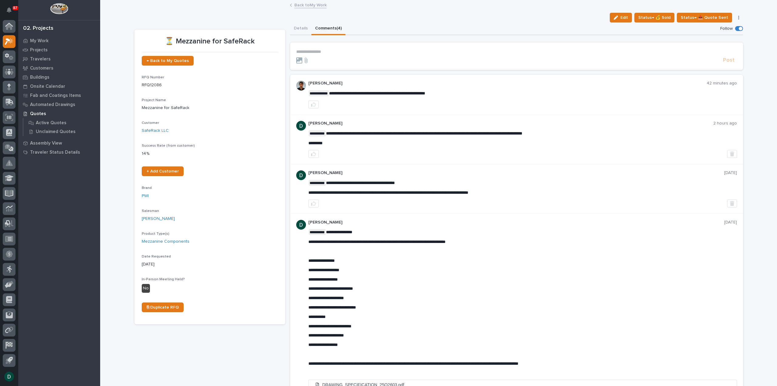 The height and width of the screenshot is (386, 777). What do you see at coordinates (168, 146) in the screenshot?
I see `span: Success Rate (from customer)` at bounding box center [168, 146].